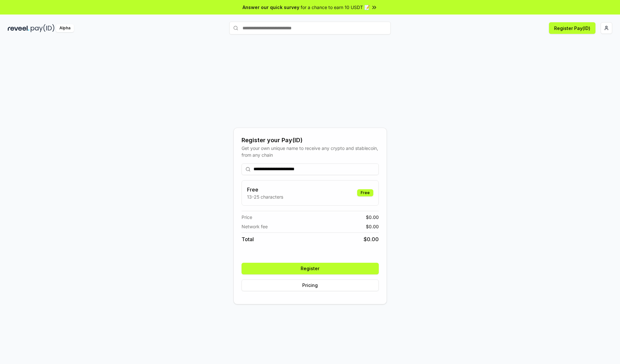 Image resolution: width=620 pixels, height=364 pixels. What do you see at coordinates (43, 28) in the screenshot?
I see `img: pay_id` at bounding box center [43, 28].